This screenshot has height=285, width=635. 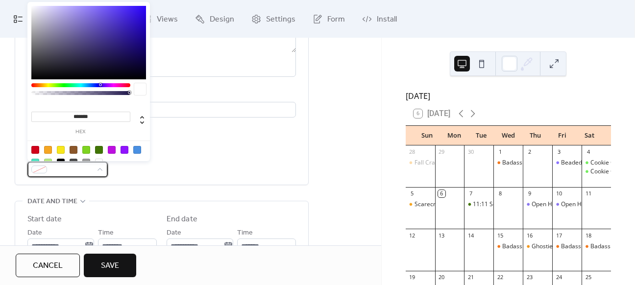 What do you see at coordinates (529, 194) in the screenshot?
I see `div: 9` at bounding box center [529, 194].